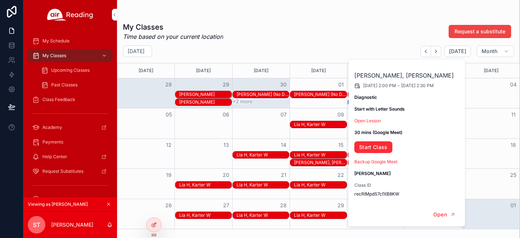 Image resolution: width=520 pixels, height=238 pixels. What do you see at coordinates (70, 199) in the screenshot?
I see `a: Account` at bounding box center [70, 199].